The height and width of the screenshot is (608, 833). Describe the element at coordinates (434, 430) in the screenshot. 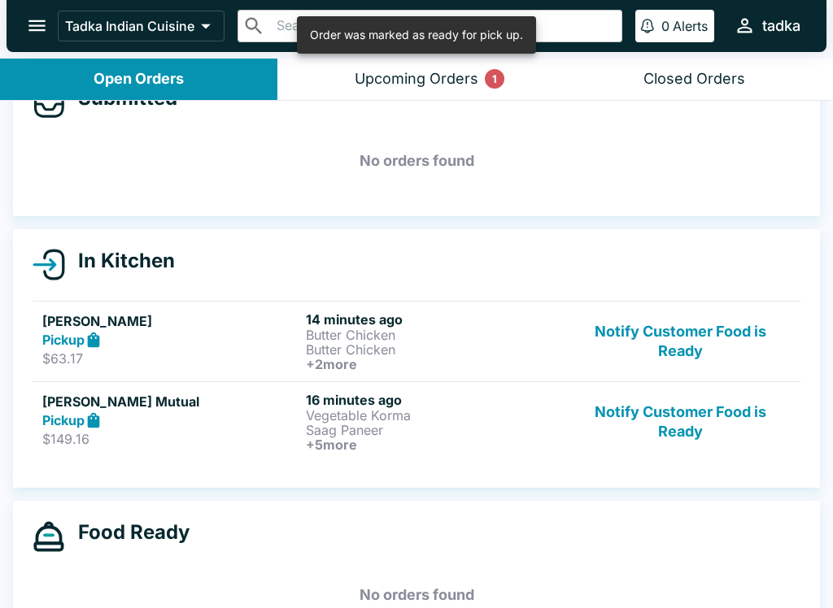

I see `p: Saag Paneer` at that location.